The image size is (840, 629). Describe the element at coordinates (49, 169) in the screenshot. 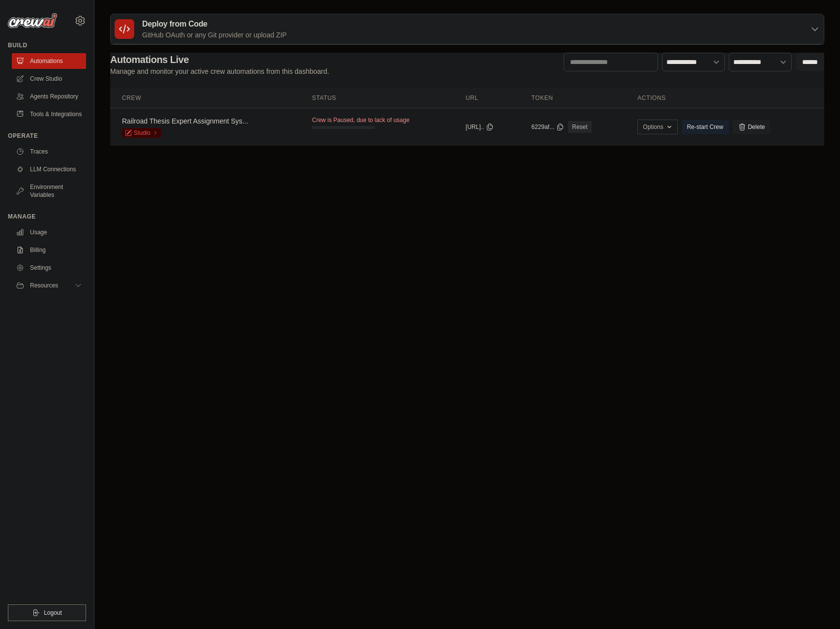

I see `a: LLM Connections` at that location.